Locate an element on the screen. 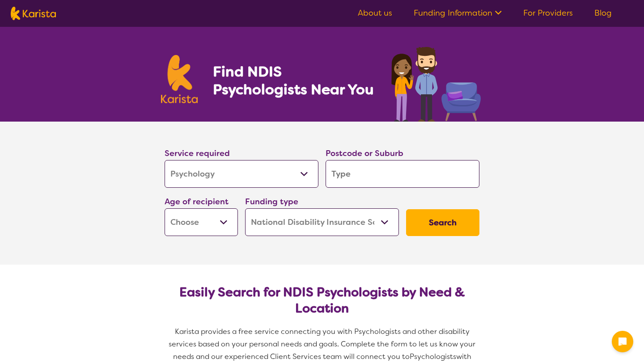  label: Age of recipient is located at coordinates (196, 202).